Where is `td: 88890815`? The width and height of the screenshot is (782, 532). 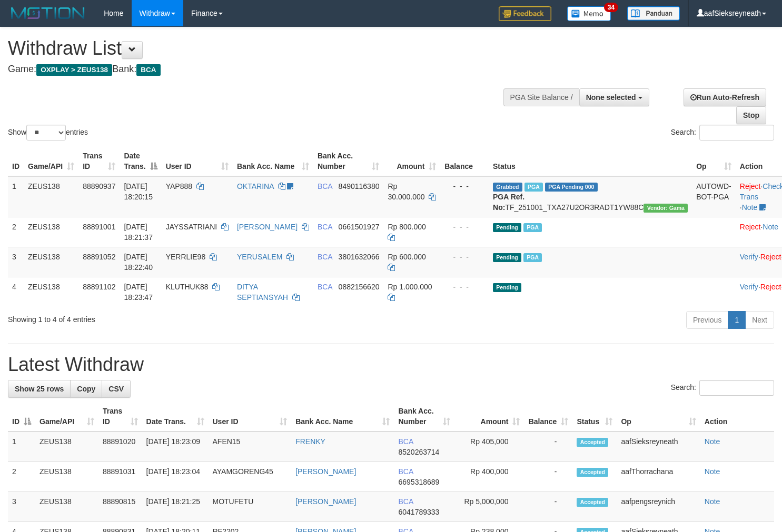
td: 88890815 is located at coordinates (120, 506).